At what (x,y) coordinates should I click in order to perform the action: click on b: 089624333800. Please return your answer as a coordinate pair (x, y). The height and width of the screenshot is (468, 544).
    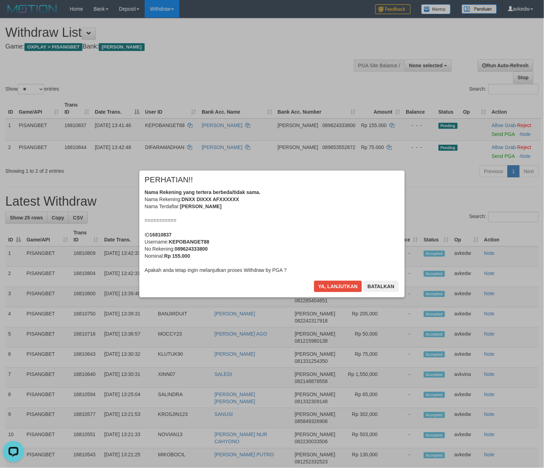
    Looking at the image, I should click on (191, 249).